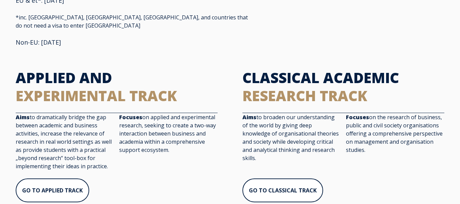 The width and height of the screenshot is (460, 204). I want to click on span: to dramatically bridge the gap between academic and business activities, increase the relevance o..., so click(64, 142).